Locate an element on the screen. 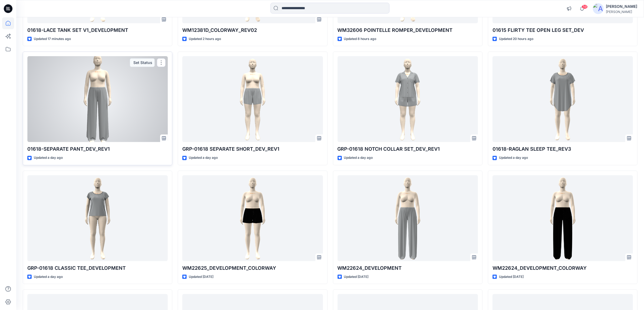 The image size is (644, 310). p: WM22625_DEVELOPMENT_COLORWAY is located at coordinates (252, 268).